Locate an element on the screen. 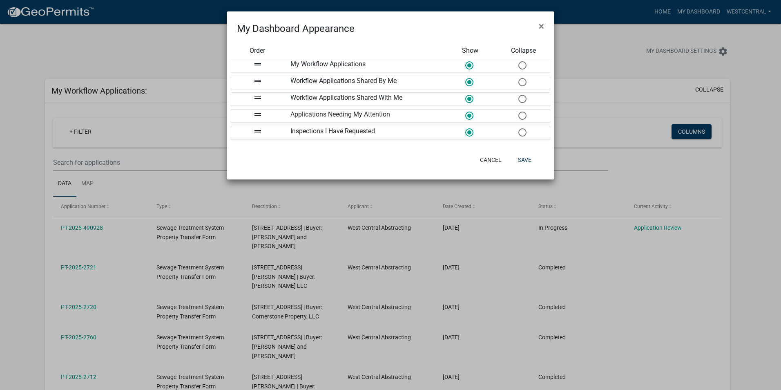 This screenshot has width=781, height=390. div: Applications Needing My Attention is located at coordinates (364, 116).